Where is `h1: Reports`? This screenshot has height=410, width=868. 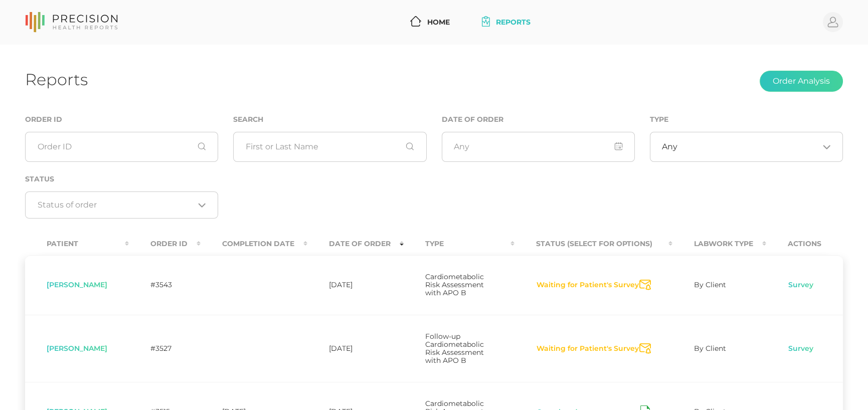
h1: Reports is located at coordinates (57, 79).